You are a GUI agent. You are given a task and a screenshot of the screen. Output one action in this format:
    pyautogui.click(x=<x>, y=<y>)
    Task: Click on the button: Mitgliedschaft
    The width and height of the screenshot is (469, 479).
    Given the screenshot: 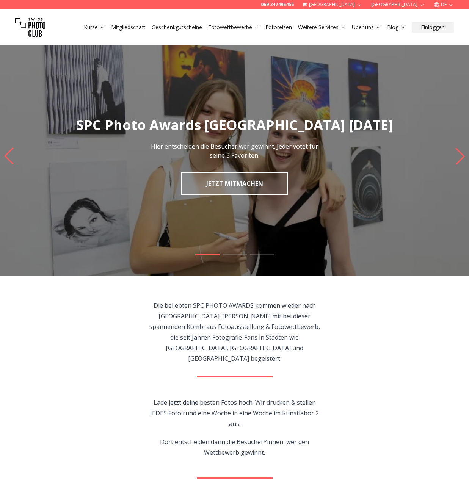 What is the action you would take?
    pyautogui.click(x=128, y=27)
    